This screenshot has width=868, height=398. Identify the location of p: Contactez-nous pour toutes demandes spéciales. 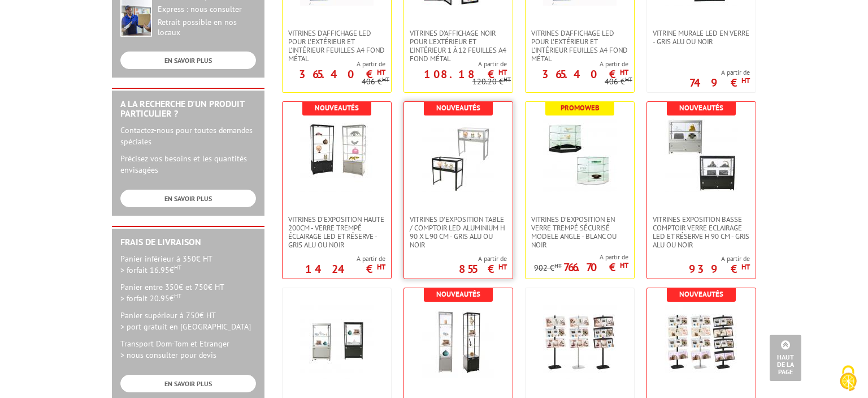
(188, 135).